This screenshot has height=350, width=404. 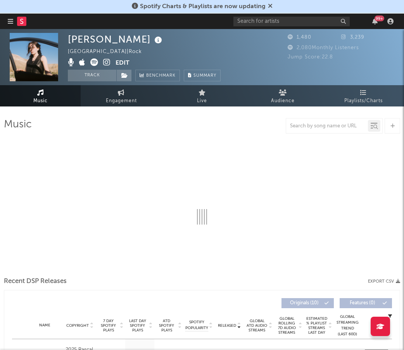 What do you see at coordinates (257, 326) in the screenshot?
I see `span: Global ATD Audio Streams` at bounding box center [257, 326].